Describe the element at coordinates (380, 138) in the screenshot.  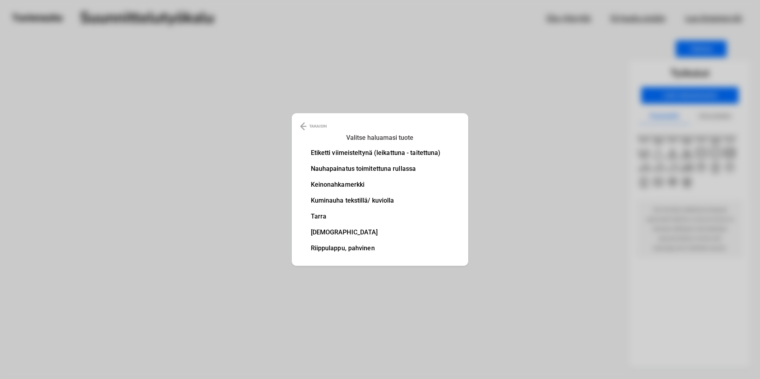
I see `h3: Valitse haluamasi tuote` at that location.